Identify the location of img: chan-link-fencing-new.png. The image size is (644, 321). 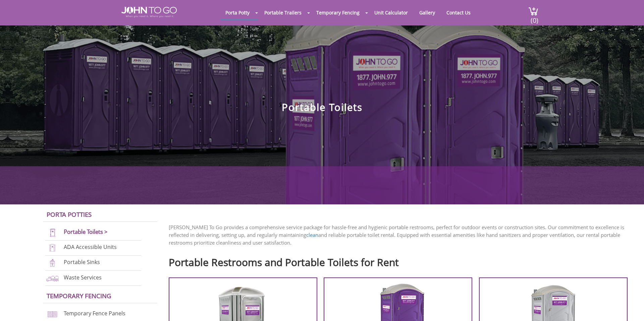
(52, 314).